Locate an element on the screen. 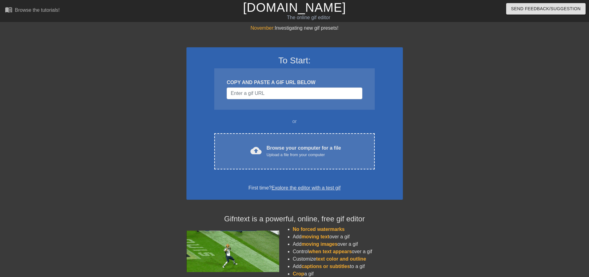 This screenshot has width=589, height=277. span: text color and outline is located at coordinates (341, 259).